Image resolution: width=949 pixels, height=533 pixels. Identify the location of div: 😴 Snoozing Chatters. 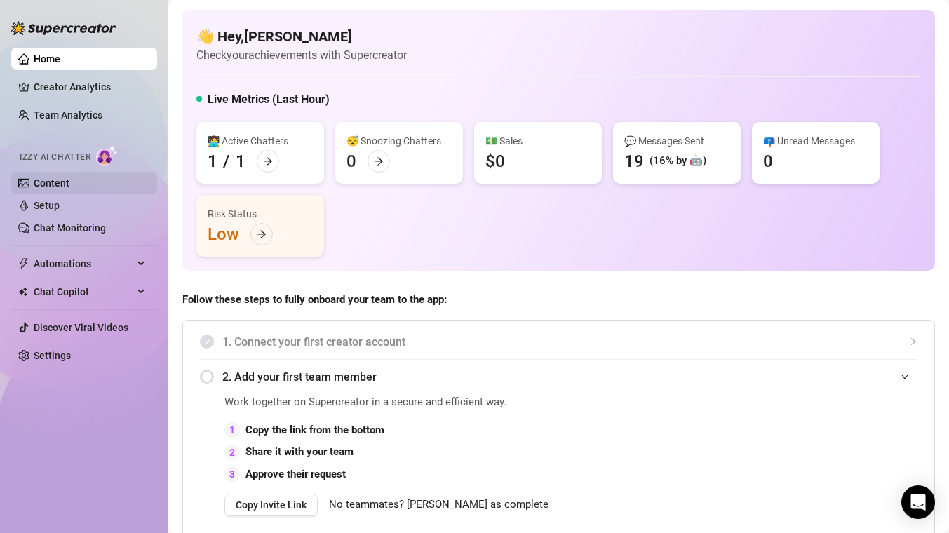
(399, 141).